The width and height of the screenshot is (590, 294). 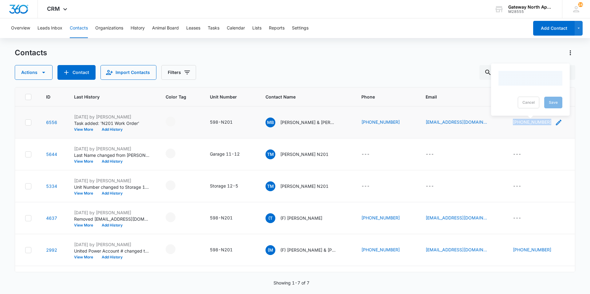 What do you see at coordinates (52, 218) in the screenshot?
I see `a: Navigate to contact details page for (F) Thomas Morales` at bounding box center [52, 218].